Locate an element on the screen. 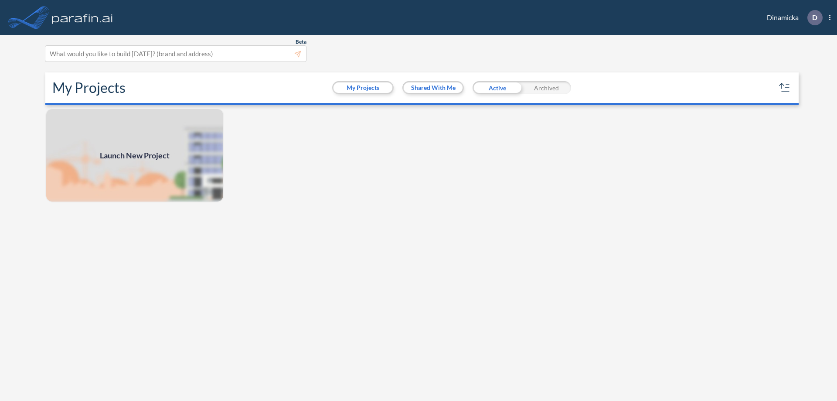 The width and height of the screenshot is (837, 401). button: My Projects is located at coordinates (363, 88).